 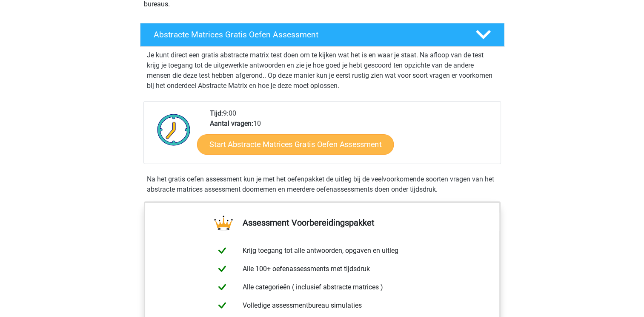 What do you see at coordinates (322, 70) in the screenshot?
I see `p: Je kunt direct een gratis abstracte matrix test doen om te kijken wat het is en waar je staat. Na...` at bounding box center [322, 70].